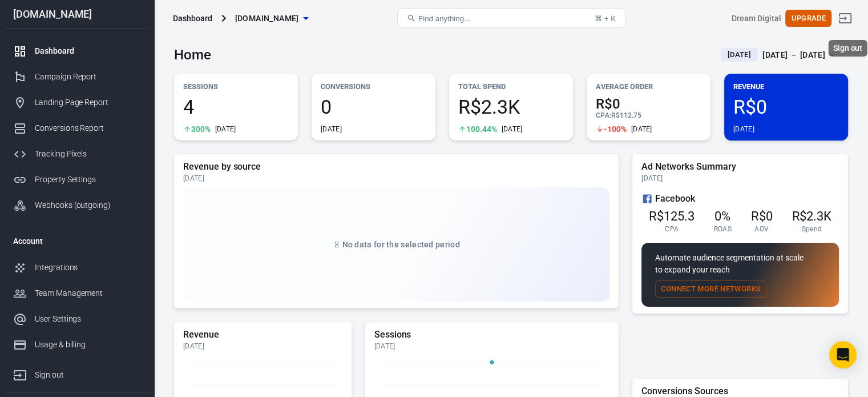  What do you see at coordinates (77, 128) in the screenshot?
I see `a: Conversions Report` at bounding box center [77, 128].